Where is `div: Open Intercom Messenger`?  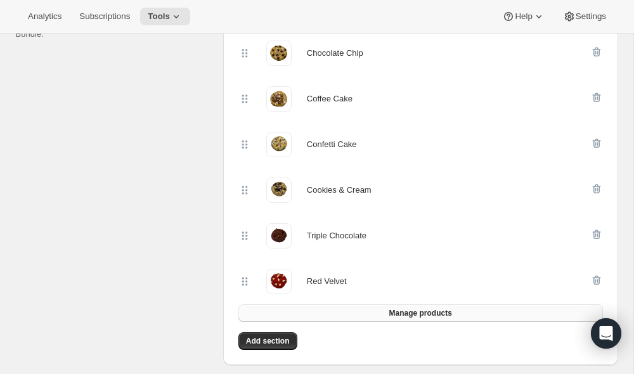 div: Open Intercom Messenger is located at coordinates (606, 333).